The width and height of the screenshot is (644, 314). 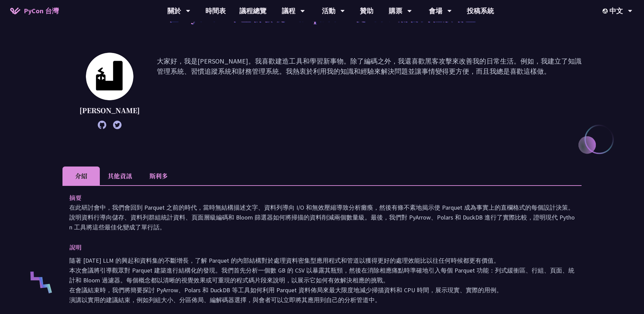 I want to click on li: 介紹, so click(x=81, y=176).